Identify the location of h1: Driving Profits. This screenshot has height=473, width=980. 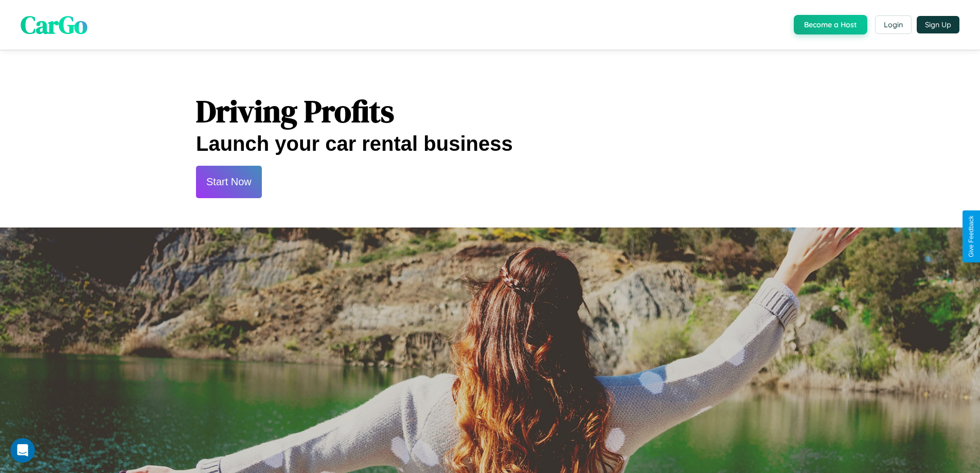
(490, 112).